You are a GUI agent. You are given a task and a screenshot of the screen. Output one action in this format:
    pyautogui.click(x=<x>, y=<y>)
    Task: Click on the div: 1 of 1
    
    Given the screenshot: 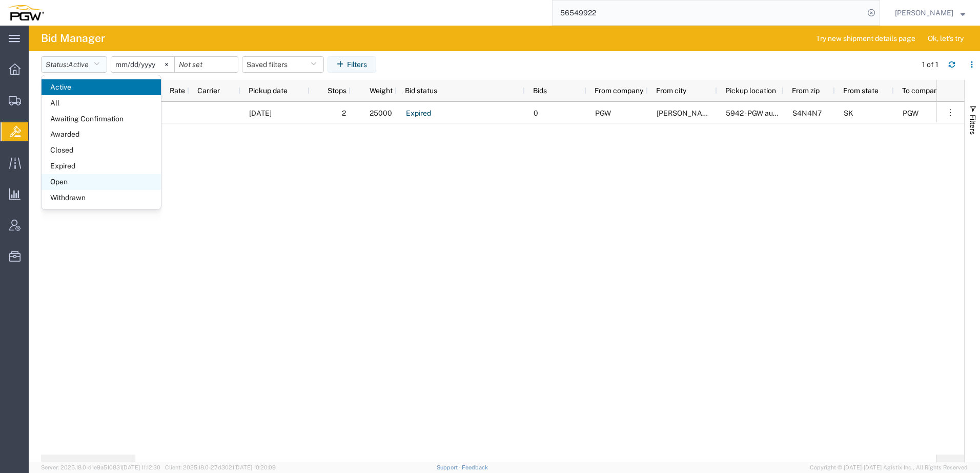 What is the action you would take?
    pyautogui.click(x=930, y=64)
    